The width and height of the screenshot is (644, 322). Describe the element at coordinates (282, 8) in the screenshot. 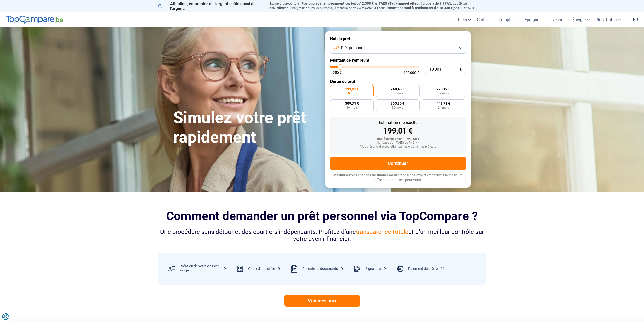

I see `span: fixe` at that location.